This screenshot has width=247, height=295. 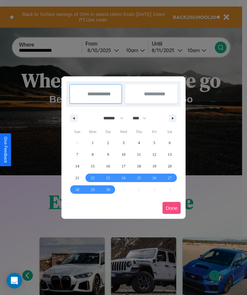 I want to click on span: 2, so click(x=108, y=143).